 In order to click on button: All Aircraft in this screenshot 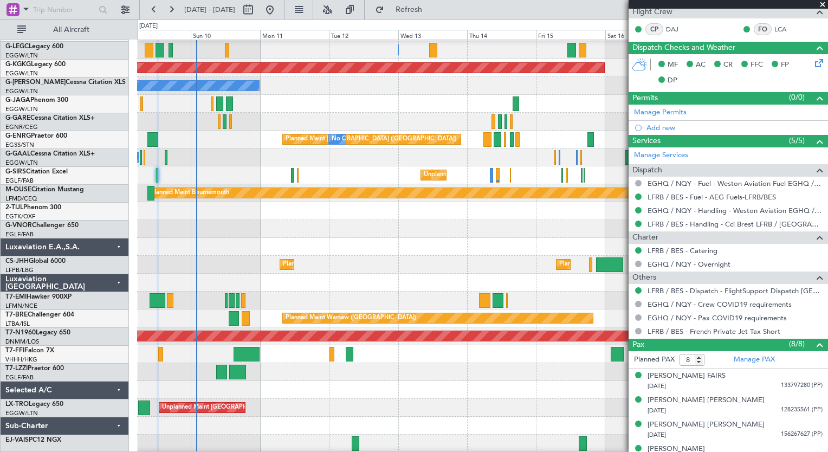, I will do `click(64, 30)`.